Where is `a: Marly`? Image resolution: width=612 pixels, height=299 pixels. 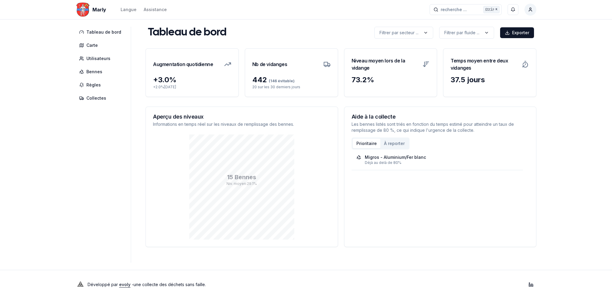
a: Marly is located at coordinates (92, 10).